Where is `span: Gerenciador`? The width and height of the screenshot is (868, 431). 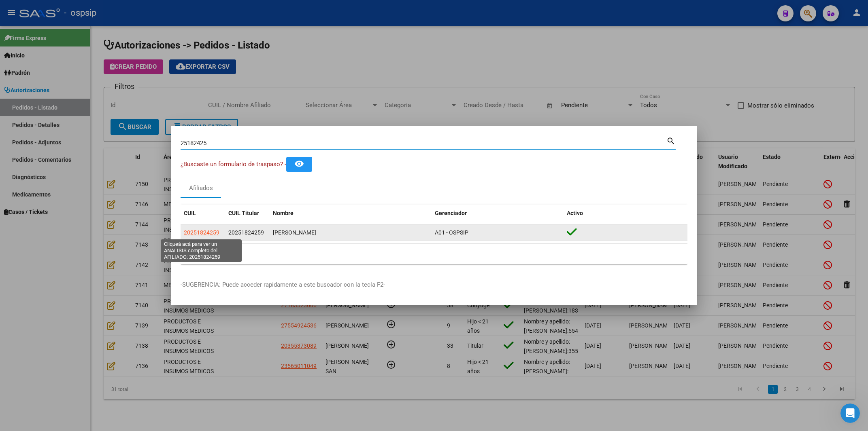
span: Gerenciador is located at coordinates (451, 213).